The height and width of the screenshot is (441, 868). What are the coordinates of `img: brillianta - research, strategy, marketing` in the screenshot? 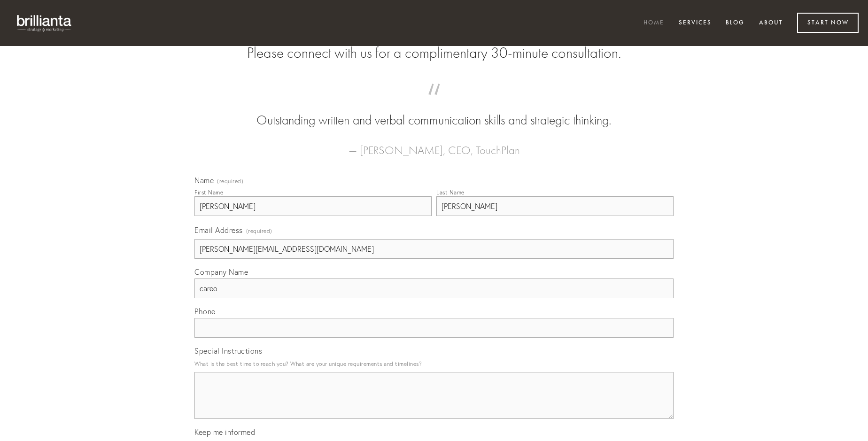 It's located at (45, 23).